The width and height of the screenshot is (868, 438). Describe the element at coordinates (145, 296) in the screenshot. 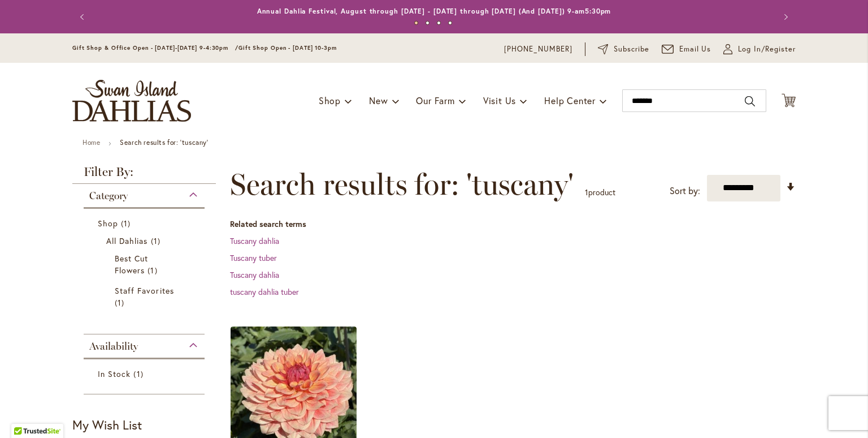

I see `a: Staff Favorites` at that location.